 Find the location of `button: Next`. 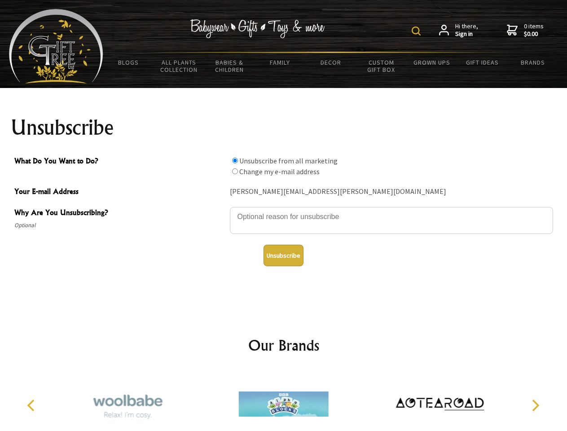

button: Next is located at coordinates (535, 405).